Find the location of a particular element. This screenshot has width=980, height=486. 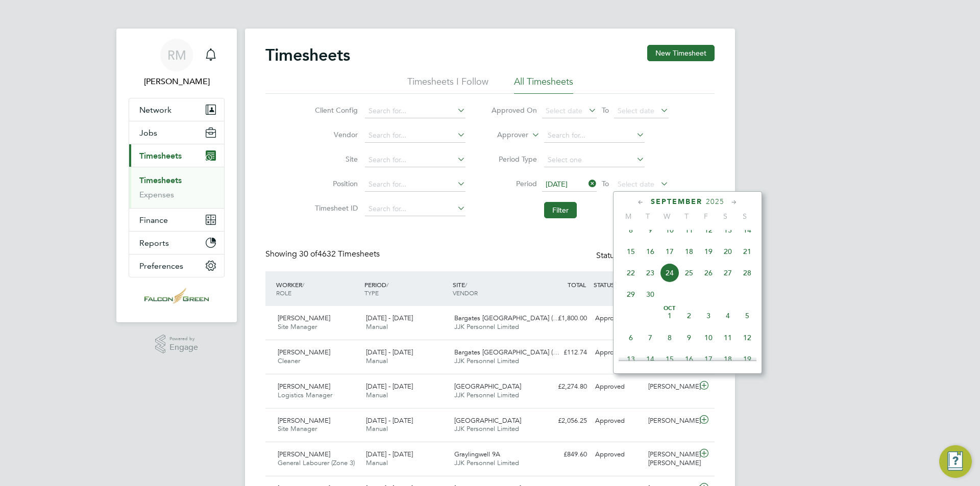

button: Timesheets is located at coordinates (176, 155).